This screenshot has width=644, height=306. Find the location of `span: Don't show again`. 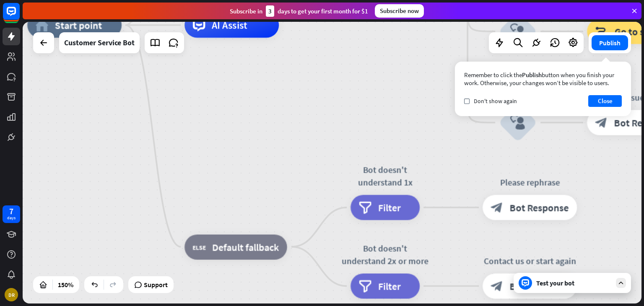

span: Don't show again is located at coordinates (495, 101).